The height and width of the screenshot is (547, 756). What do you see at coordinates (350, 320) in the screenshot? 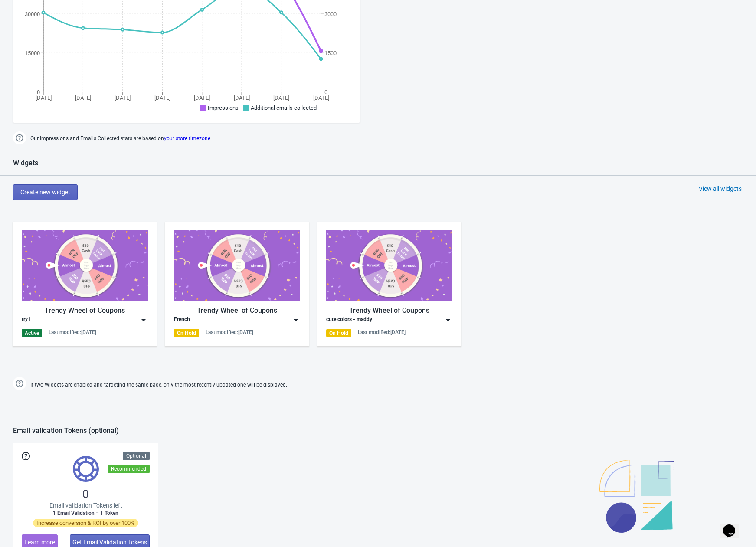
I see `div: cute colors - maddy` at bounding box center [350, 320].